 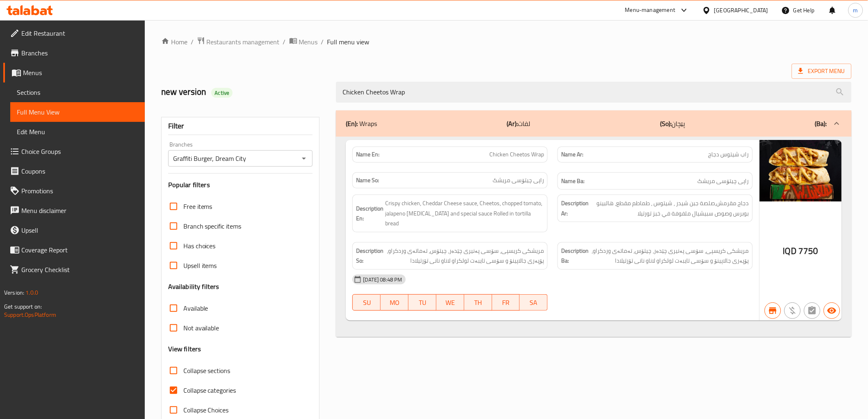 What do you see at coordinates (77, 92) in the screenshot?
I see `a: Sections` at bounding box center [77, 92].